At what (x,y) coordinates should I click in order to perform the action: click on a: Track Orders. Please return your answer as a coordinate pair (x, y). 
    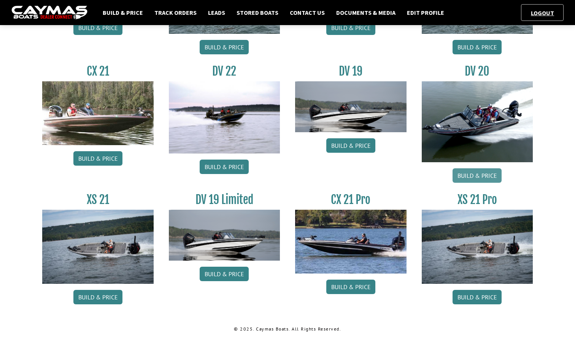
    Looking at the image, I should click on (175, 13).